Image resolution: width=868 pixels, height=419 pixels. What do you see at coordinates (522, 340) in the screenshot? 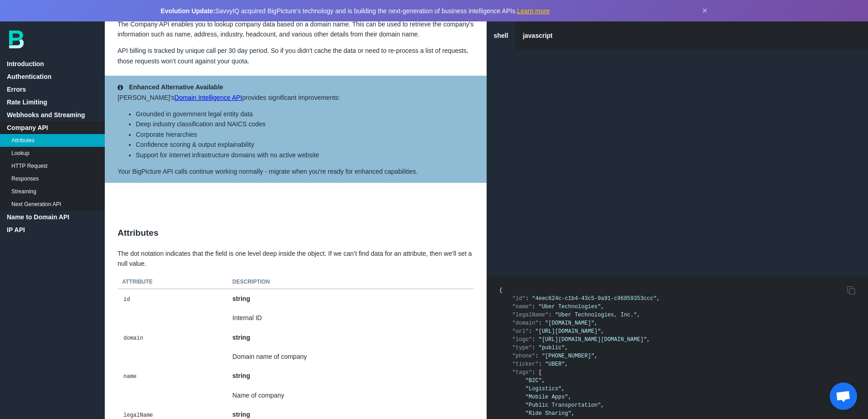
I see `span: "logo"` at bounding box center [522, 340].